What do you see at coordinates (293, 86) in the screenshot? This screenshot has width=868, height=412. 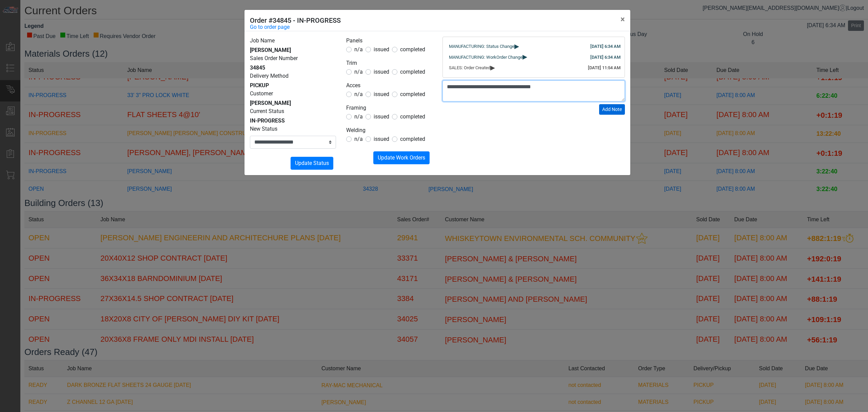 I see `div: PICKUP` at bounding box center [293, 86].